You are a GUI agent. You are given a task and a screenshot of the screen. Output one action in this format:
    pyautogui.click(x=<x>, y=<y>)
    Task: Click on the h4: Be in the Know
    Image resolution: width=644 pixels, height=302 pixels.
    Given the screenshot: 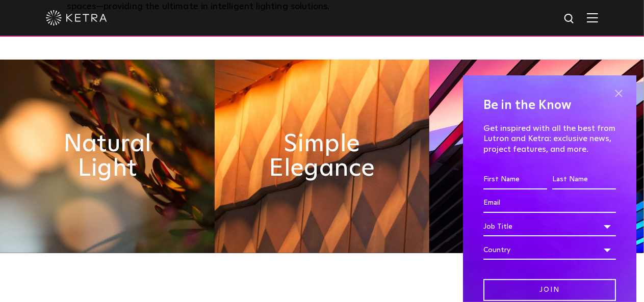 What is the action you would take?
    pyautogui.click(x=549, y=105)
    